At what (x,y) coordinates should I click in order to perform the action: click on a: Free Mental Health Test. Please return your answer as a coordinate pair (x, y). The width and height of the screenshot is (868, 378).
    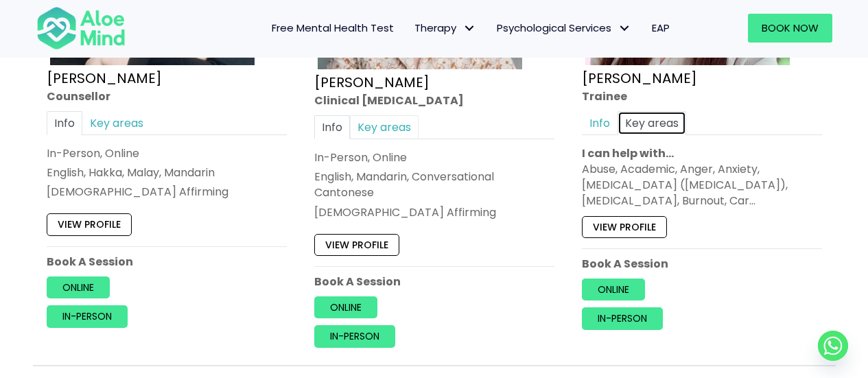
    Looking at the image, I should click on (333, 28).